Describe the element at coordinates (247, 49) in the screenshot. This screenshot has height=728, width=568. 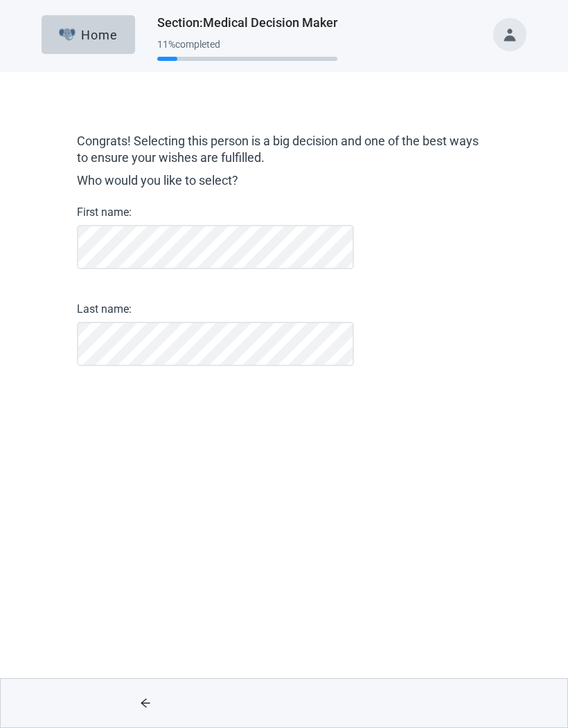
I see `div: Progress section` at that location.